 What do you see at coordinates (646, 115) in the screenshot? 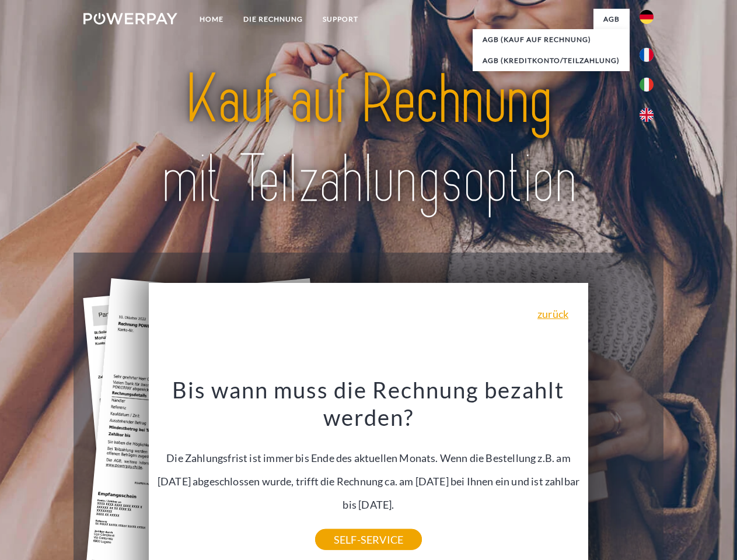
I see `img: en` at bounding box center [646, 115].